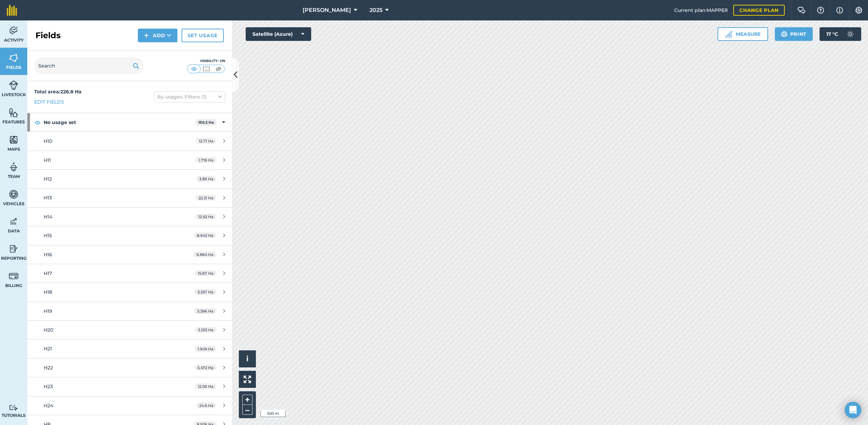 This screenshot has height=425, width=868. Describe the element at coordinates (206, 179) in the screenshot. I see `span: 3.89 Ha` at that location.